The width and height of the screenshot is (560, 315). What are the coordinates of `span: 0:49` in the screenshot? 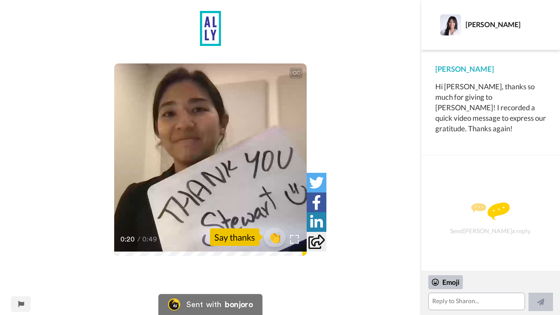 It's located at (150, 239).